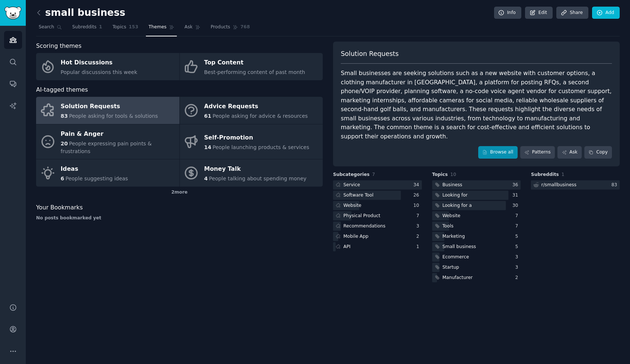 Image resolution: width=630 pixels, height=364 pixels. Describe the element at coordinates (134, 27) in the screenshot. I see `span: 153` at that location.